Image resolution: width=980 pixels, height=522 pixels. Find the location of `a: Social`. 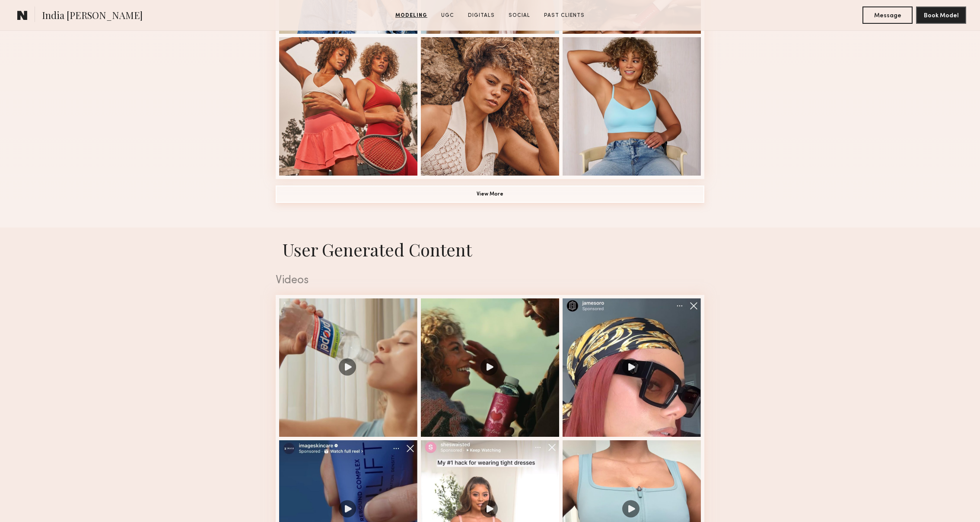

a: Social is located at coordinates (519, 16).